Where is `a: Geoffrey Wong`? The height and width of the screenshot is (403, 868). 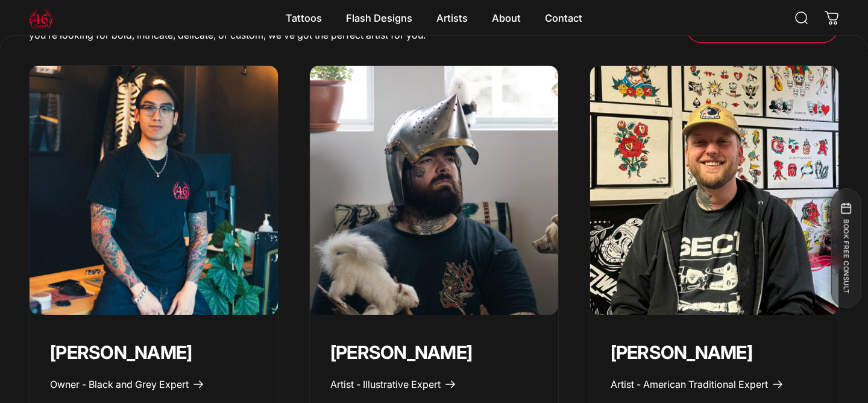 a: Geoffrey Wong is located at coordinates (153, 190).